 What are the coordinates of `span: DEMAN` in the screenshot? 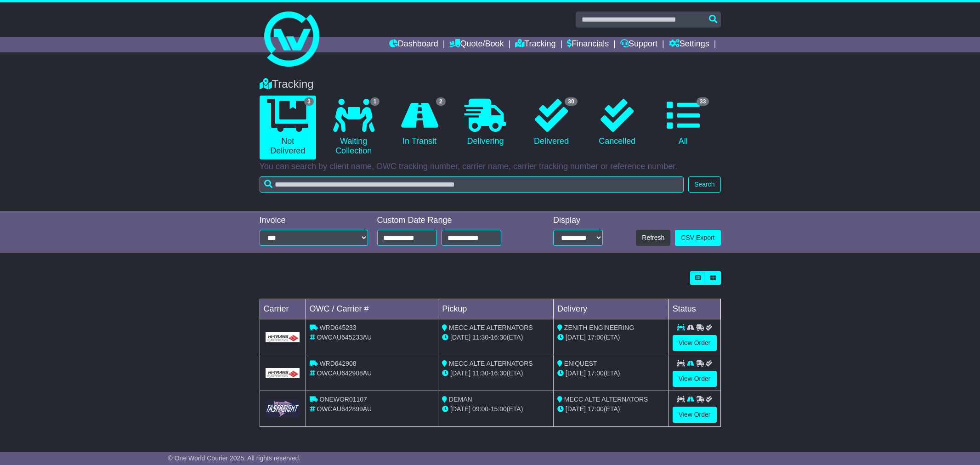 It's located at (460, 399).